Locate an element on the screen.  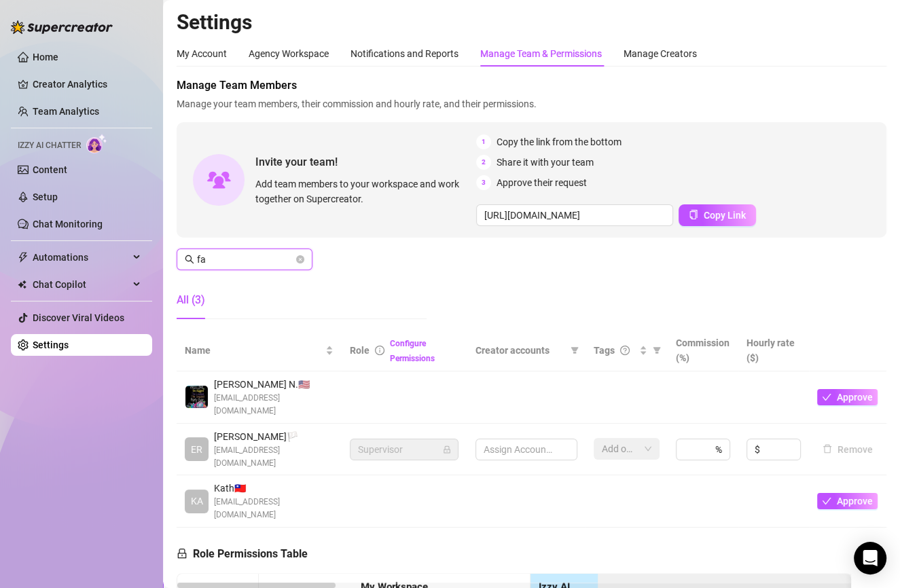
span: KA is located at coordinates (197, 501).